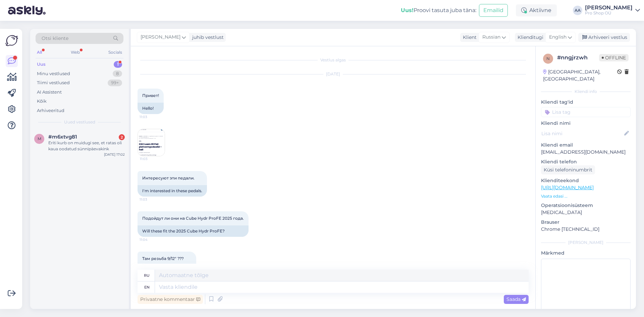 This screenshot has width=644, height=317. What do you see at coordinates (51, 111) in the screenshot?
I see `div: Arhiveeritud` at bounding box center [51, 111].